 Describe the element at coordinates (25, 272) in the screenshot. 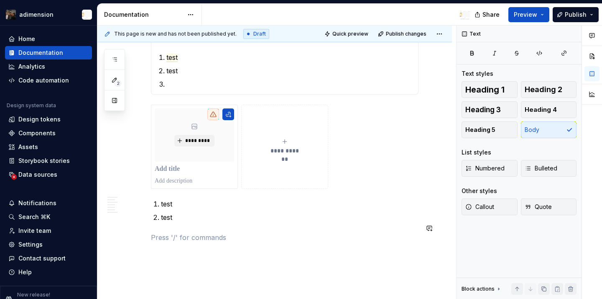

I see `div: Help` at that location.